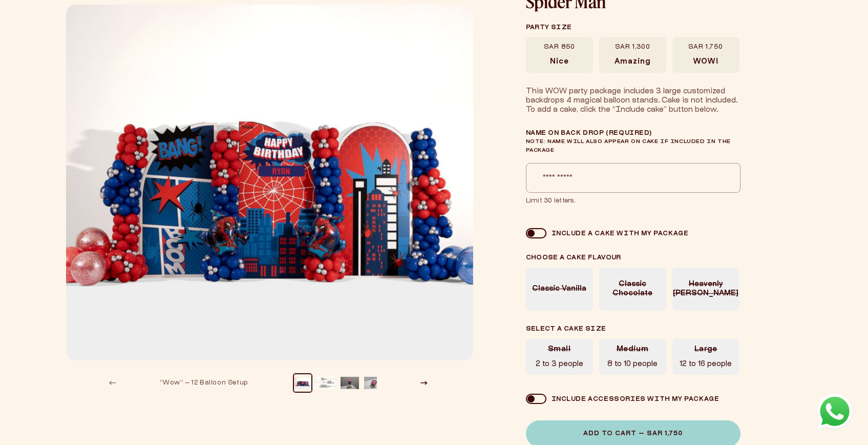 This screenshot has height=445, width=868. What do you see at coordinates (633, 47) in the screenshot?
I see `span: SAR 1,300` at bounding box center [633, 47].